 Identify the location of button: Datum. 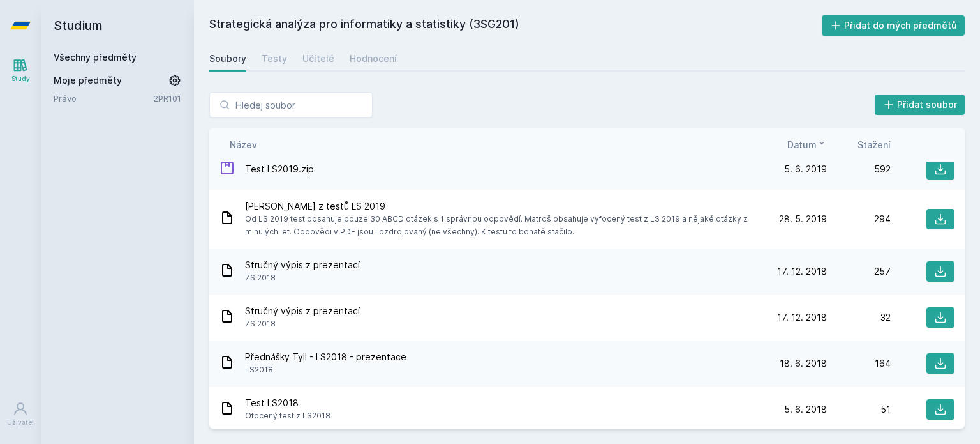
(807, 144).